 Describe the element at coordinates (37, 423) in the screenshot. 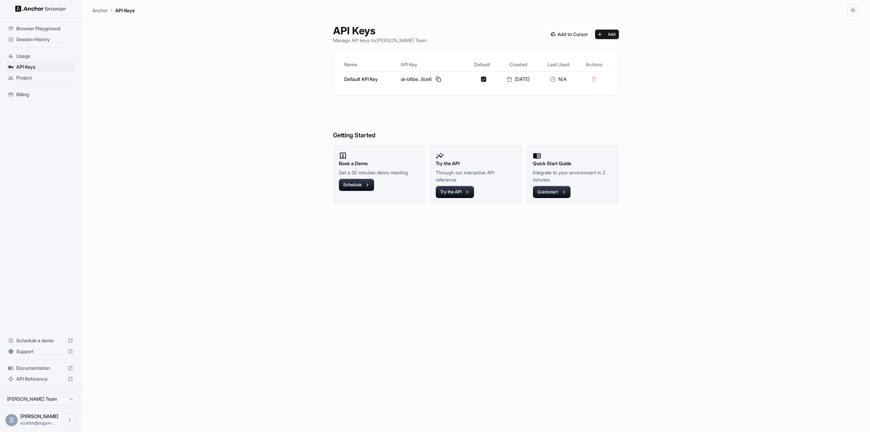

I see `span: scottbh@bigpond.net.au` at that location.